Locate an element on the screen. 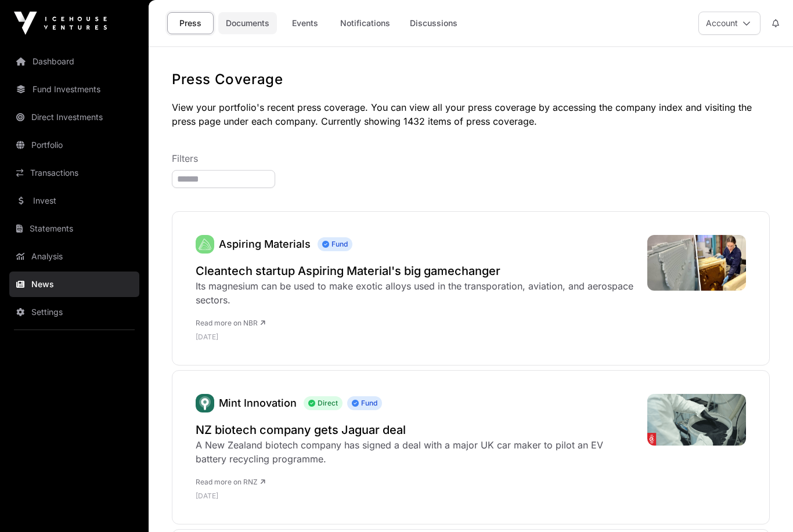  p: View your portfolio's recent press coverage. You can view all your press coverage by accessing th... is located at coordinates (471, 114).